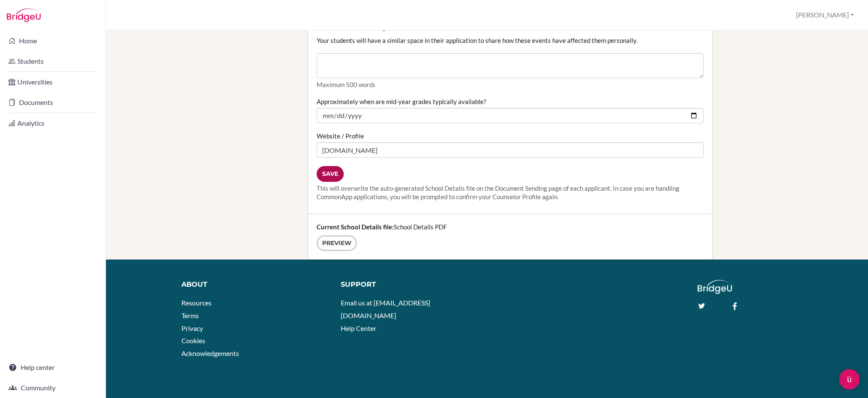  What do you see at coordinates (210, 352) in the screenshot?
I see `a: Acknowledgements` at bounding box center [210, 352].